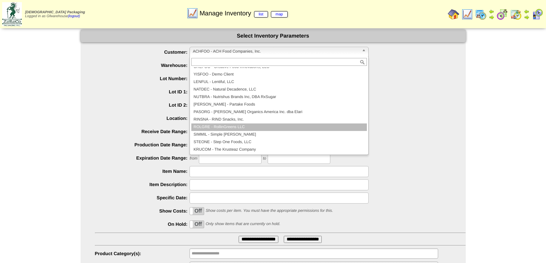 The width and height of the screenshot is (546, 263). What do you see at coordinates (142, 145) in the screenshot?
I see `label: Production Date Range:` at bounding box center [142, 145].